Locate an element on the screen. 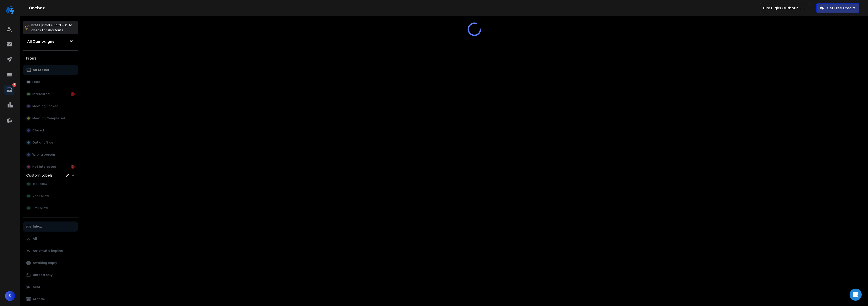 The width and height of the screenshot is (868, 306). button: All Campaigns is located at coordinates (51, 41).